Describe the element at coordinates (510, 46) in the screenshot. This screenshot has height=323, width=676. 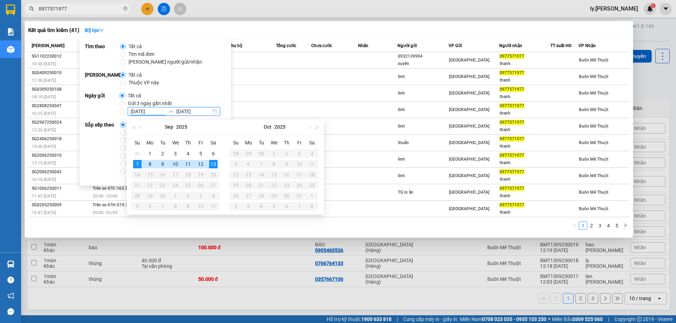
I see `span: Người nhận` at that location.